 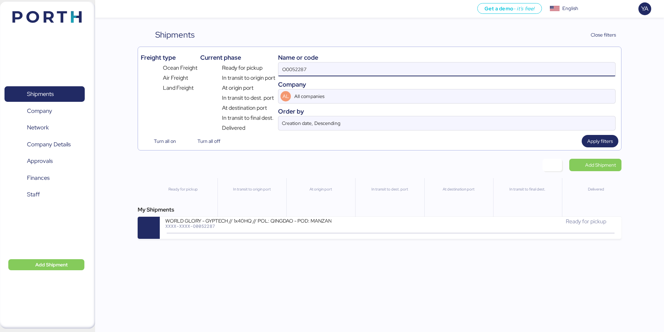 What do you see at coordinates (45, 111) in the screenshot?
I see `a: Company` at bounding box center [45, 111].